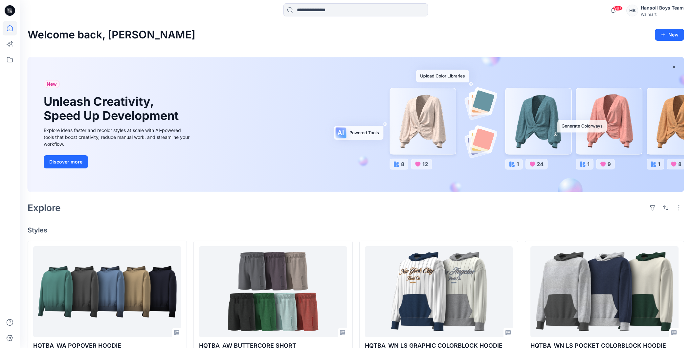 This screenshot has width=692, height=348. Describe the element at coordinates (605, 292) in the screenshot. I see `a: HQTBA_WN LS POCKET COLORBLOCK HOODIE` at that location.